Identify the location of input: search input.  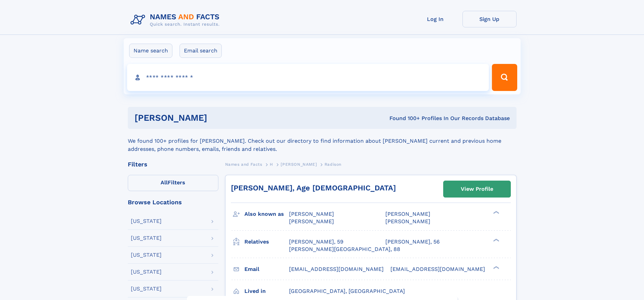
(308, 77).